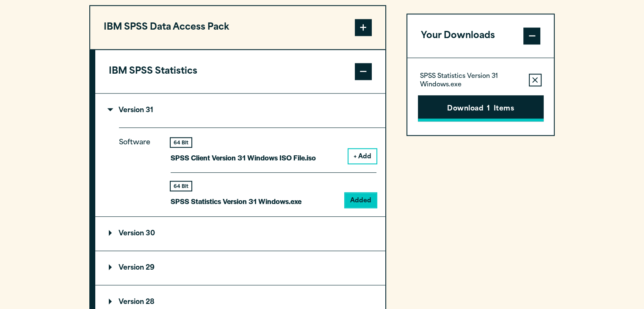  Describe the element at coordinates (240, 72) in the screenshot. I see `button: IBM SPSS Statistics` at that location.